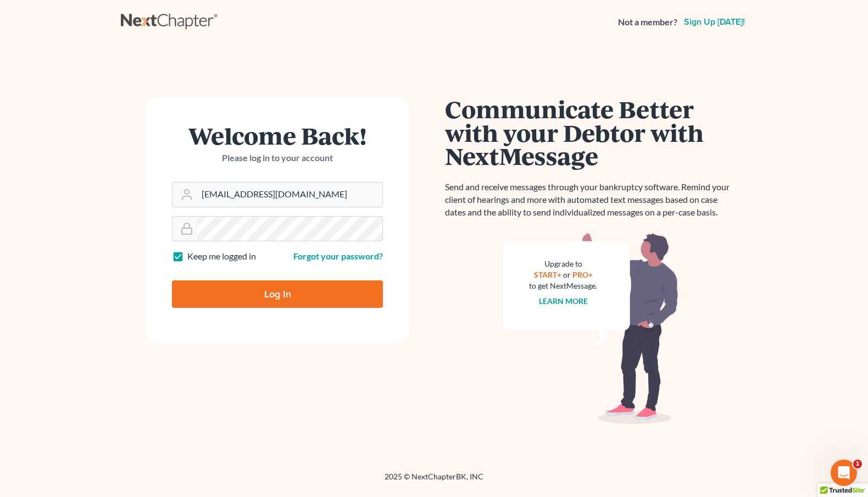 This screenshot has height=497, width=868. I want to click on span: or, so click(567, 274).